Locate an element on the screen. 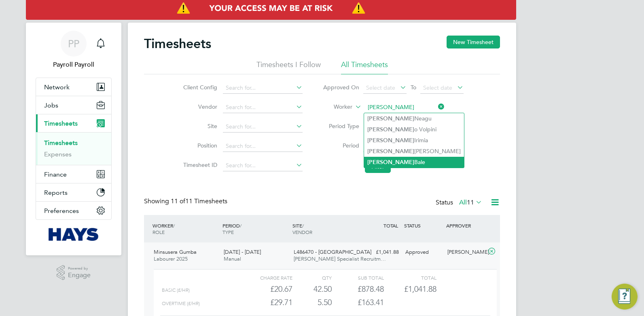 The image size is (644, 316). div: WORKER is located at coordinates (185, 229).